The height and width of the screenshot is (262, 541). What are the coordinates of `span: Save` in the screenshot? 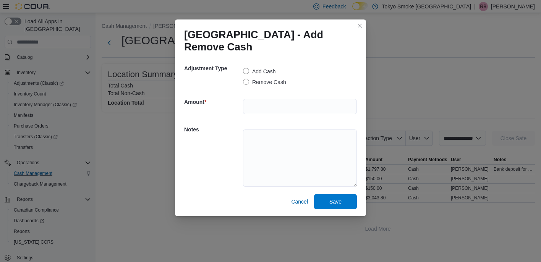 It's located at (336, 202).